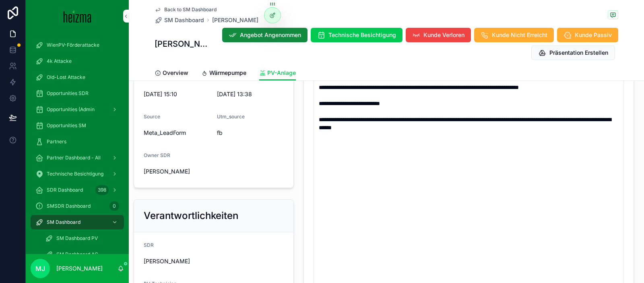 This screenshot has height=283, width=644. What do you see at coordinates (78, 16) in the screenshot?
I see `img: App logo` at bounding box center [78, 16].